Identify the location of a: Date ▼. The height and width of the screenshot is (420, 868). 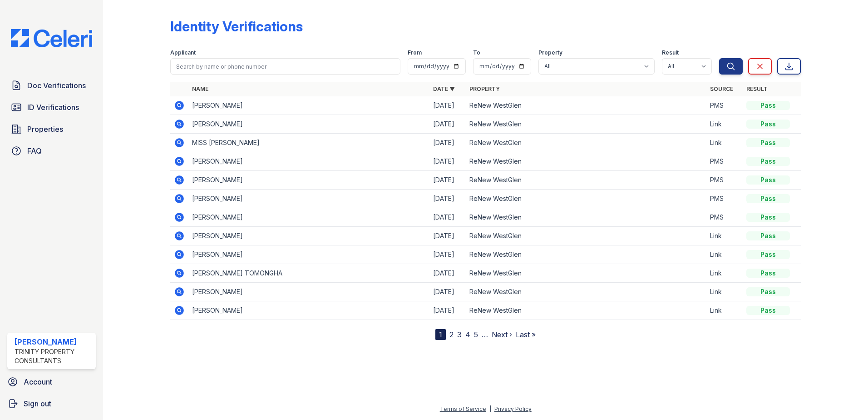
(444, 89).